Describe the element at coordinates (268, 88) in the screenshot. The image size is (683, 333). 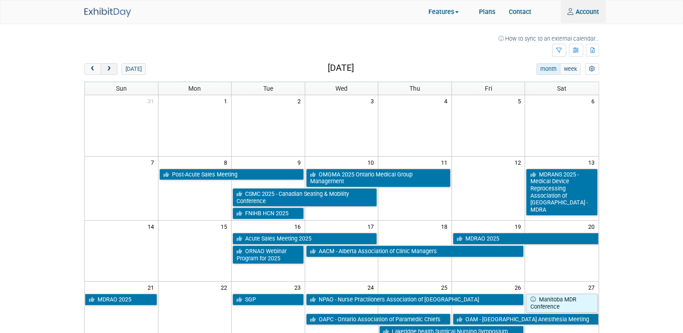
I see `span: Tue` at that location.